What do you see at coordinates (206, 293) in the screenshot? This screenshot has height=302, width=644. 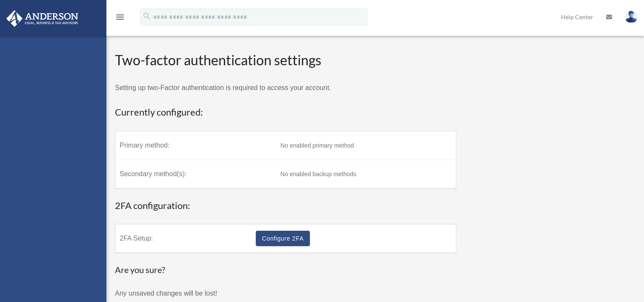 I see `p: Any unsaved changes will be lost!` at bounding box center [206, 293].